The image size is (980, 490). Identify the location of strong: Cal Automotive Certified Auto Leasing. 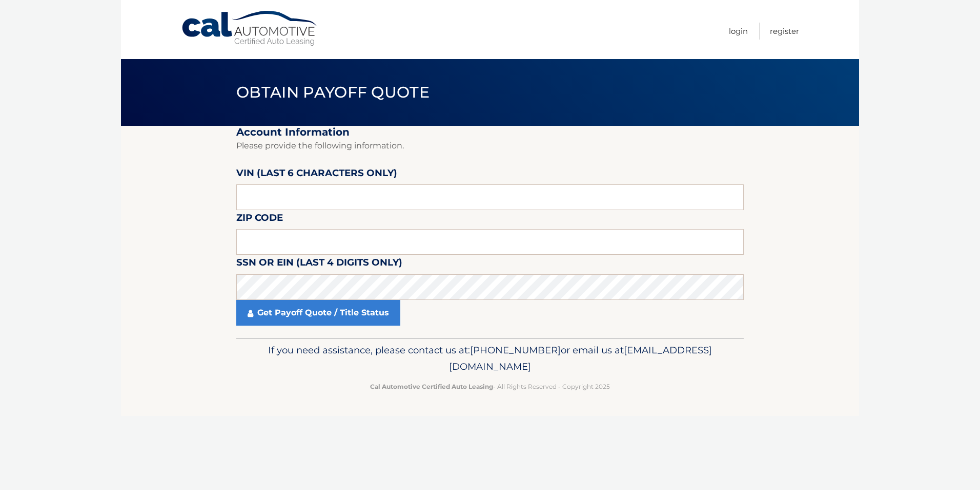
(432, 386).